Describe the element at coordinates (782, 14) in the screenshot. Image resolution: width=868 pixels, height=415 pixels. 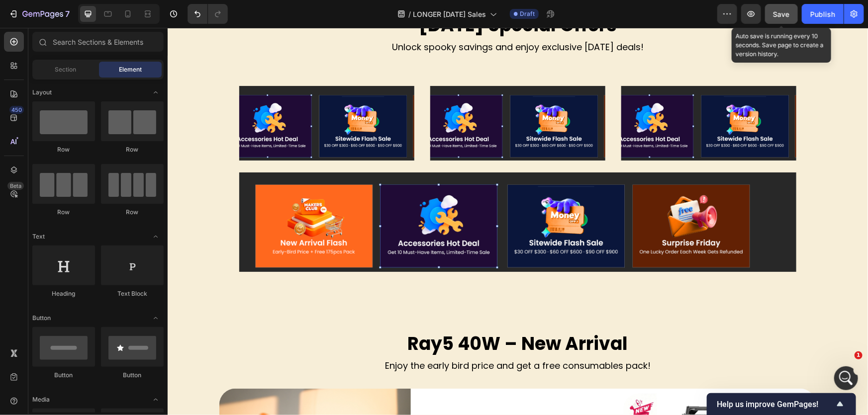
I see `span: Save` at that location.